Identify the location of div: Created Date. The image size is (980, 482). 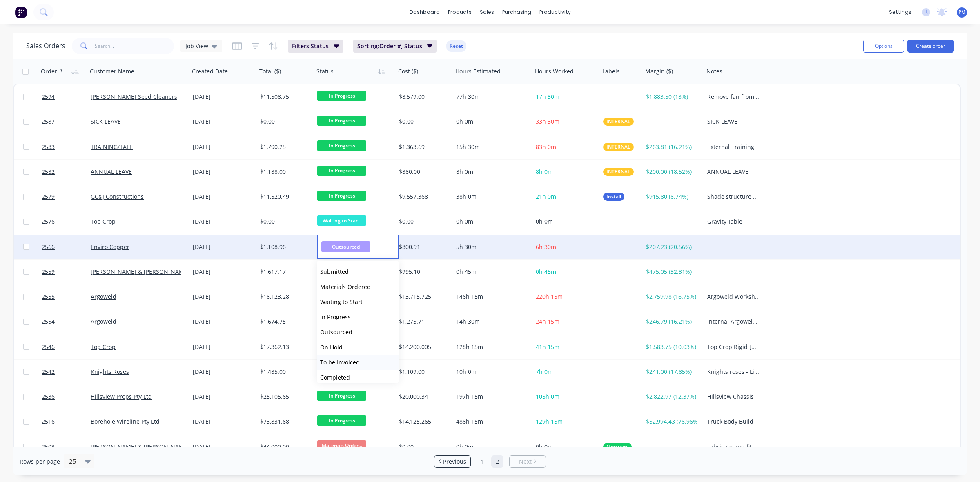
(210, 71).